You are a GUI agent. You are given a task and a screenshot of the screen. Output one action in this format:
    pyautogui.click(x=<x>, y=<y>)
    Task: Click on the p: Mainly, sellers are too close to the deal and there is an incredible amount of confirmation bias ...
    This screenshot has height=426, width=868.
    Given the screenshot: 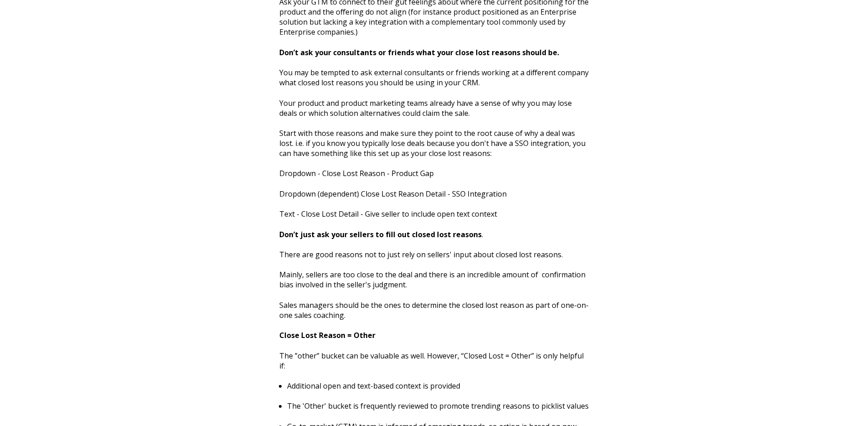 What is the action you would take?
    pyautogui.click(x=434, y=279)
    